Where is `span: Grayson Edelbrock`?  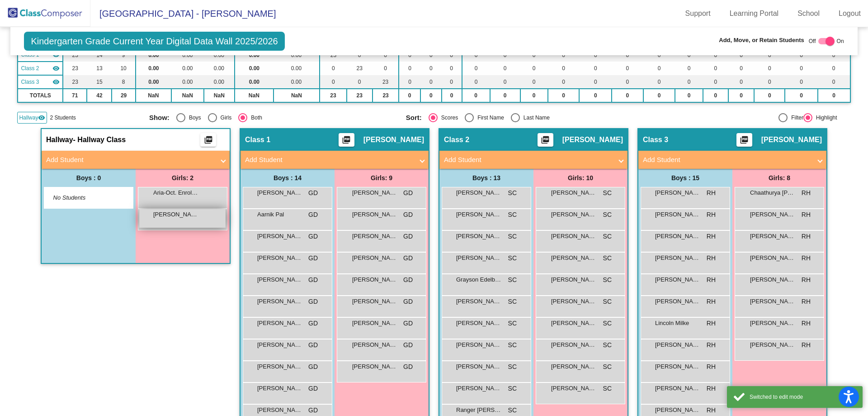 span: Grayson Edelbrock is located at coordinates (479, 280).